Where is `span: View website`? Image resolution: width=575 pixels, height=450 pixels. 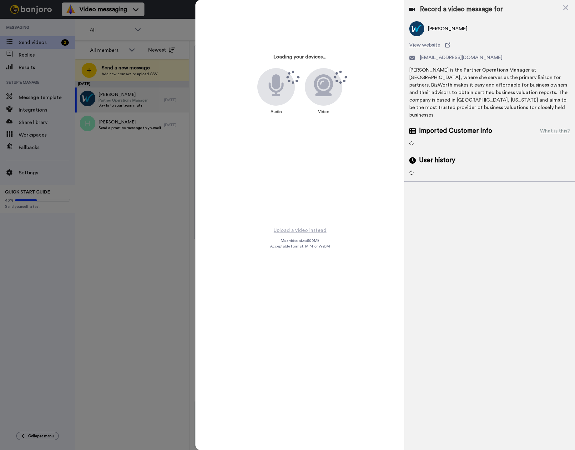 span: View website is located at coordinates (424, 45).